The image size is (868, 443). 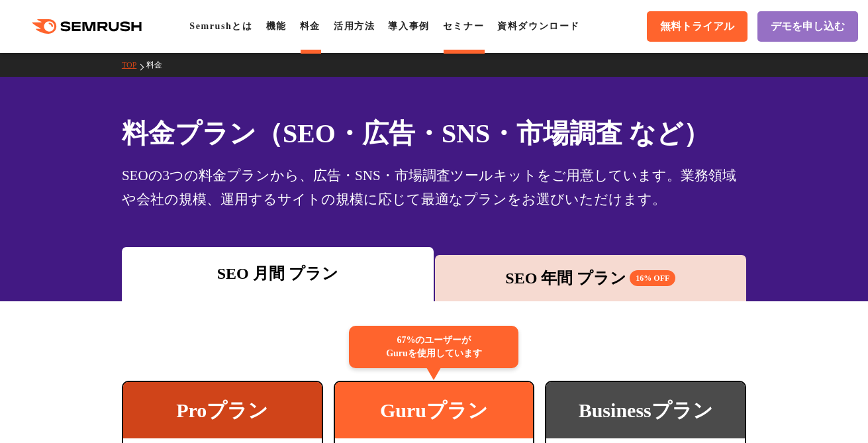 I want to click on span: デモを申し込む, so click(x=808, y=26).